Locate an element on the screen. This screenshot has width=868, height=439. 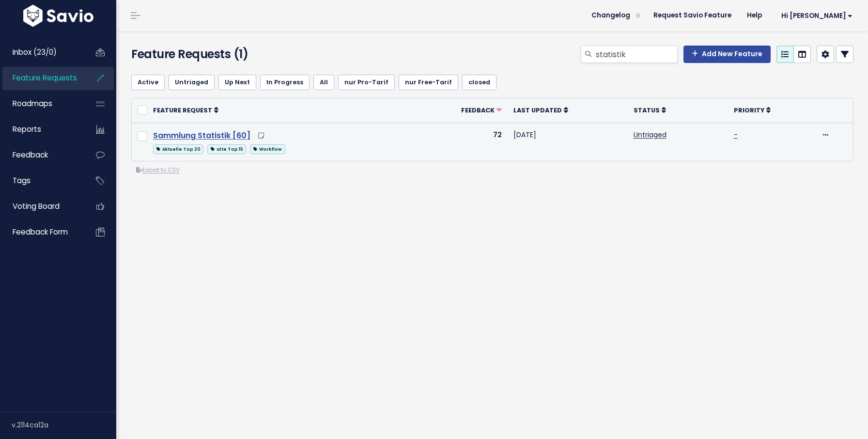
img: logo-white.9d6f32f41409.svg is located at coordinates (58, 15).